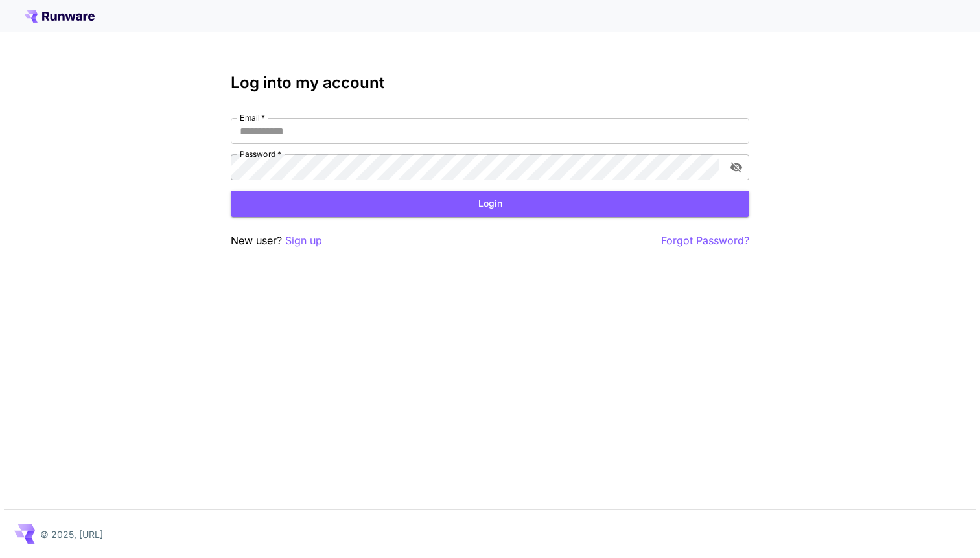 Image resolution: width=980 pixels, height=558 pixels. What do you see at coordinates (252, 117) in the screenshot?
I see `label: Email` at bounding box center [252, 117].